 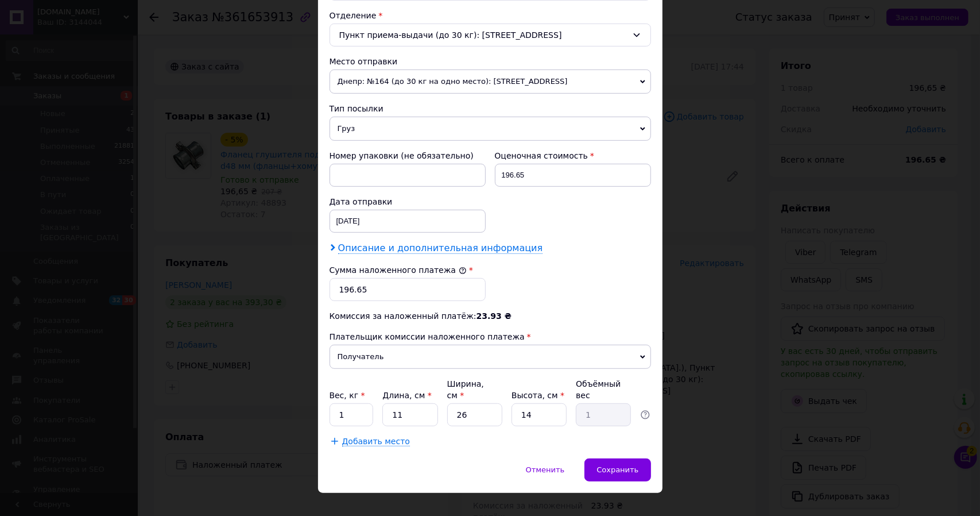 I want to click on span: Описание и дополнительная информация, so click(x=441, y=249).